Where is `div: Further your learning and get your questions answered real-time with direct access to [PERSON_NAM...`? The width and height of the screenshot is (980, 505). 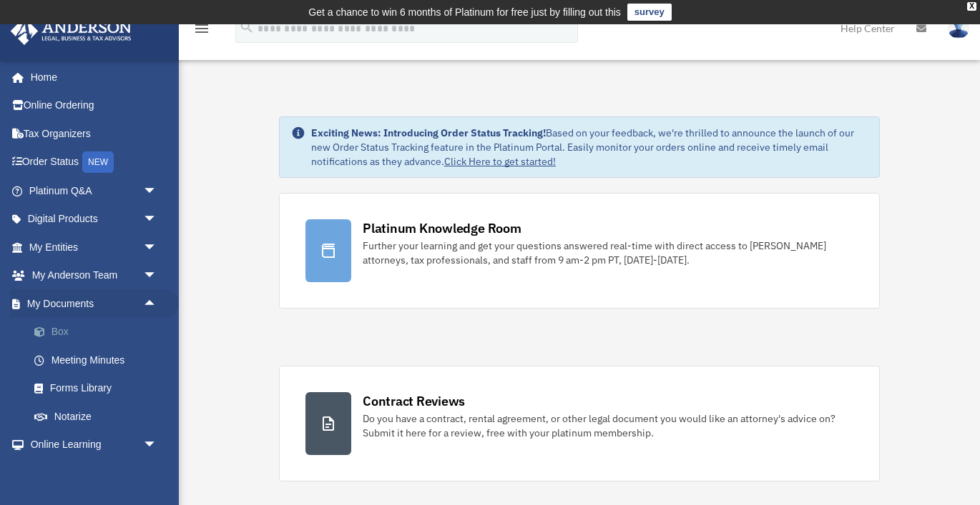 div: Further your learning and get your questions answered real-time with direct access to [PERSON_NAM... is located at coordinates (608, 253).